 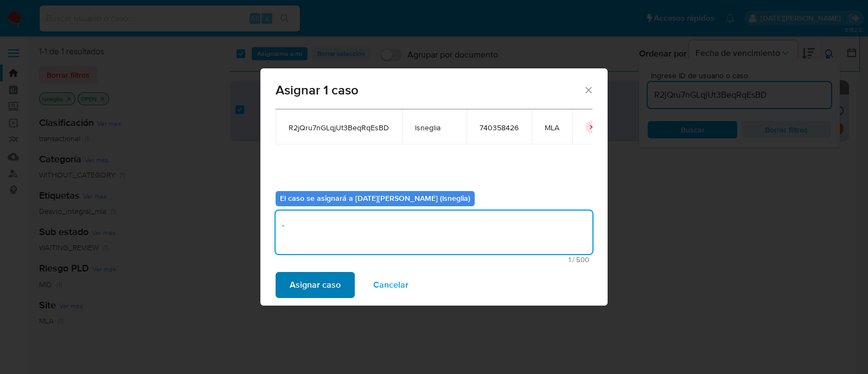 I want to click on span: Asignar 1 caso, so click(x=429, y=90).